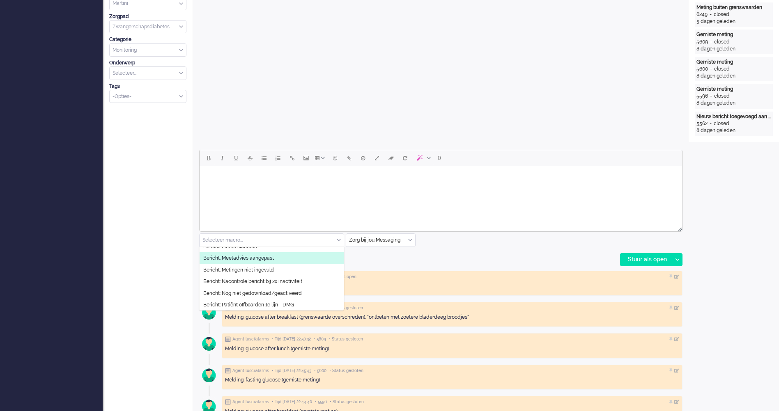  What do you see at coordinates (241, 10) in the screenshot?
I see `body: Rich Text Area. Press ALT-0 for help.` at bounding box center [241, 10].